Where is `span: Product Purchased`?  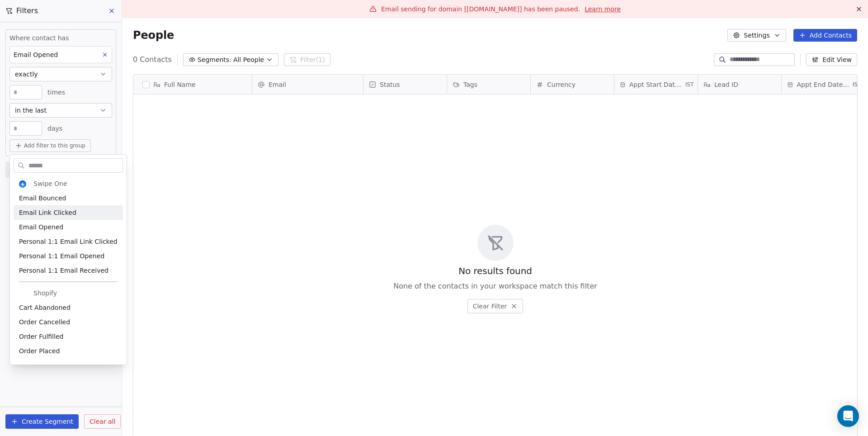 span: Product Purchased is located at coordinates (48, 366).